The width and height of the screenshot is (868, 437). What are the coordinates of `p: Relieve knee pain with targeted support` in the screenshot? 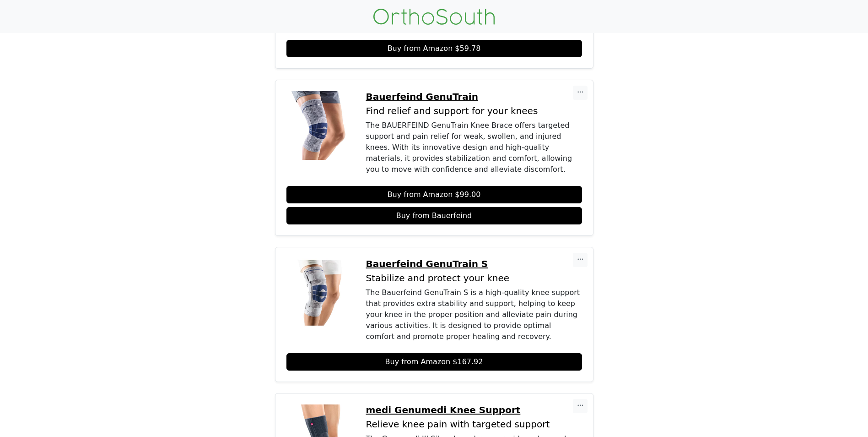 It's located at (474, 424).